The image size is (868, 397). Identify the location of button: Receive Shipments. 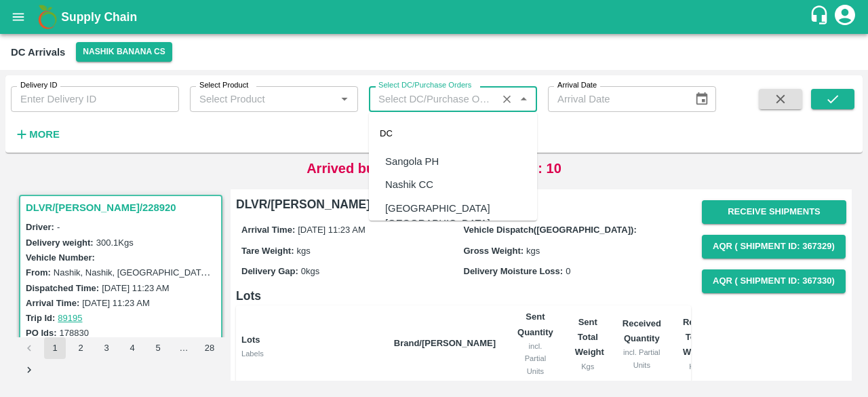
(773, 212).